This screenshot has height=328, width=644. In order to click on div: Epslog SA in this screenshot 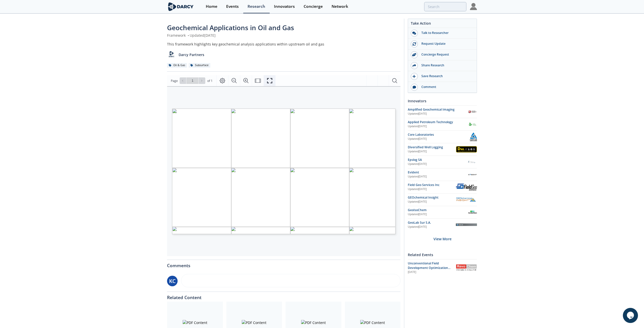, I will do `click(437, 160)`.